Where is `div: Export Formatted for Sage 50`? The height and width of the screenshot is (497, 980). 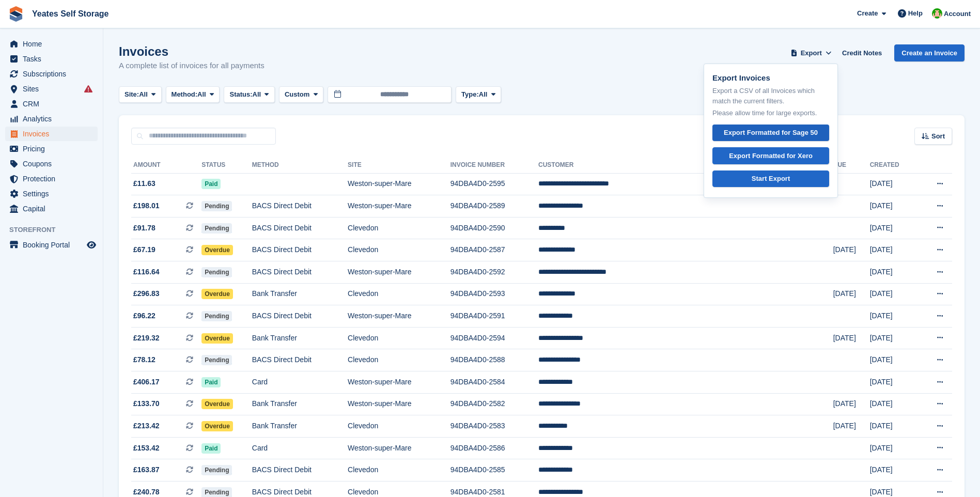
div: Export Formatted for Sage 50 is located at coordinates (771, 133).